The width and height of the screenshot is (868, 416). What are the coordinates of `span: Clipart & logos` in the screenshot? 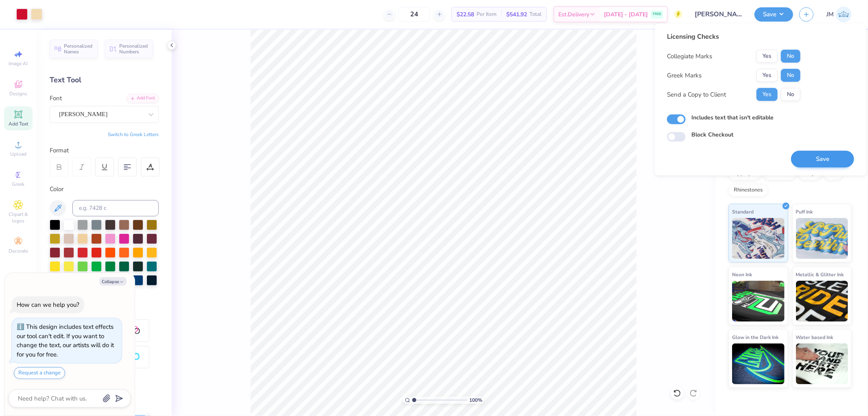 It's located at (18, 217).